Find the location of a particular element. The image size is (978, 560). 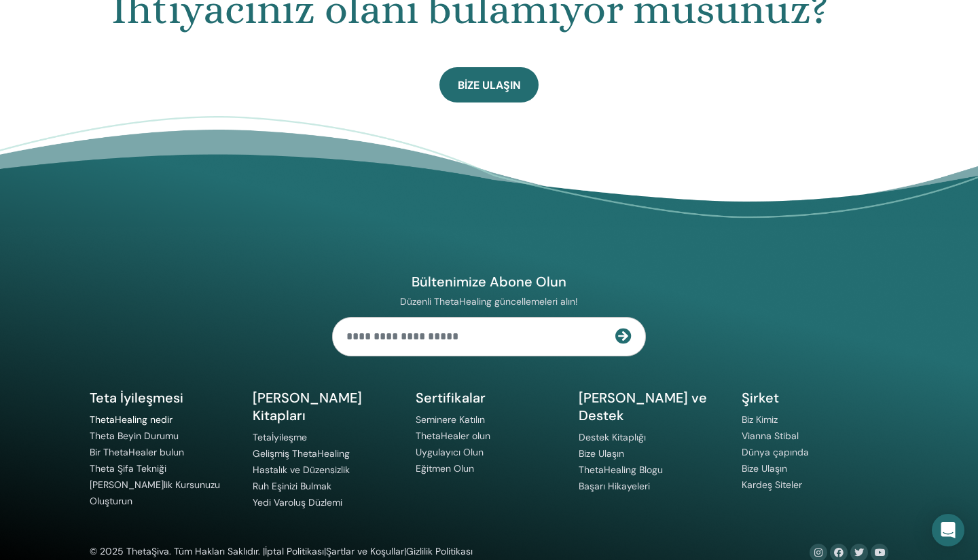

a: Gizlilik Politikası is located at coordinates (439, 551).